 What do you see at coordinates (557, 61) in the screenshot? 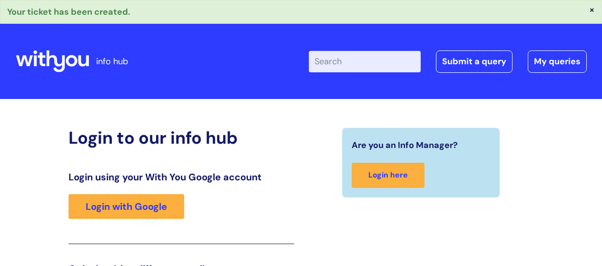
I see `a: My queries` at bounding box center [557, 61].